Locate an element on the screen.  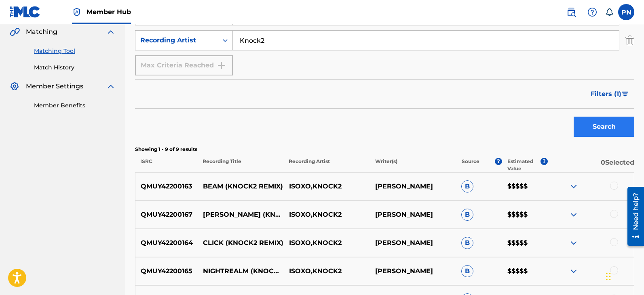
a: Matching Tool is located at coordinates (75, 51).